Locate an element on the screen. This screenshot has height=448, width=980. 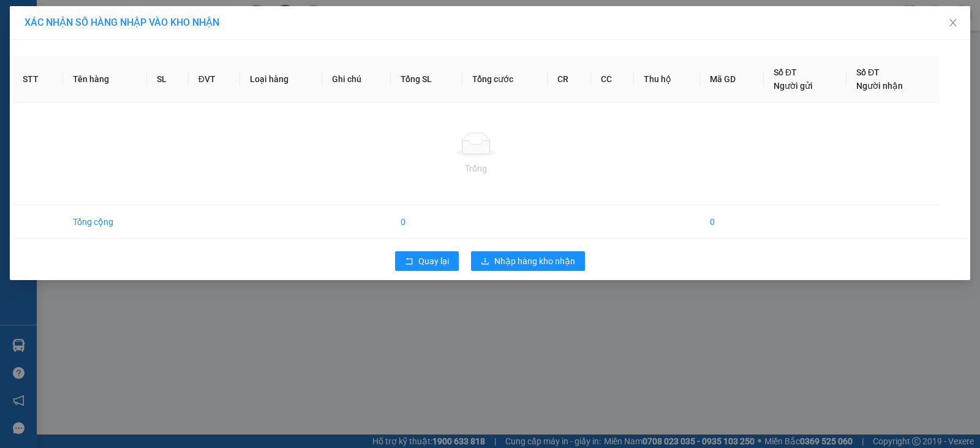
span: XÁC NHẬN SỐ HÀNG NHẬP VÀO KHO NHẬN is located at coordinates (122, 22).